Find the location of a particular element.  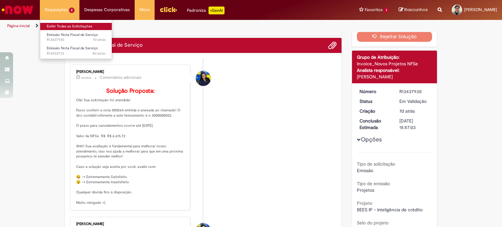

time: 21/08/2025 17:56:59 is located at coordinates (407, 111).